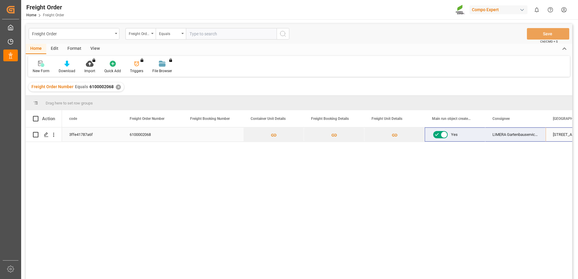  Describe the element at coordinates (499, 10) in the screenshot. I see `button: Compo Expert` at that location.